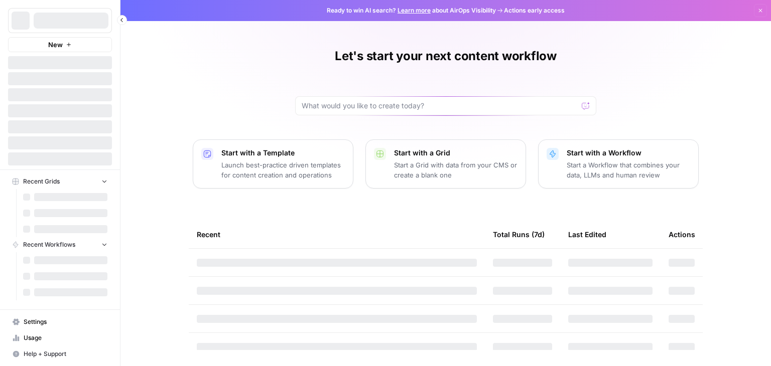 This screenshot has height=366, width=771. Describe the element at coordinates (60, 322) in the screenshot. I see `a: Settings` at that location.